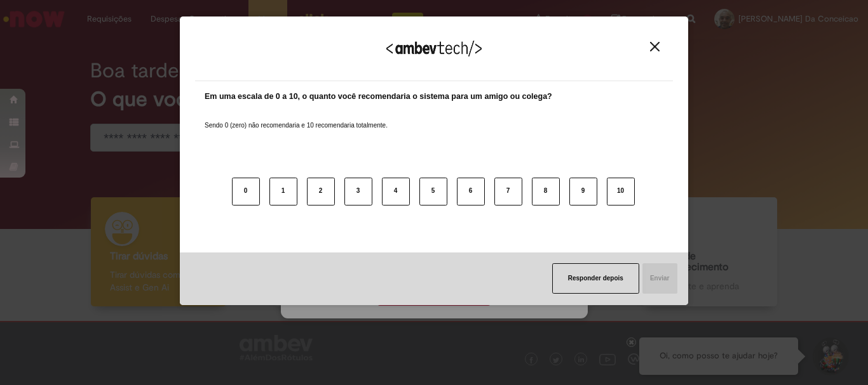  I want to click on button: 0, so click(246, 192).